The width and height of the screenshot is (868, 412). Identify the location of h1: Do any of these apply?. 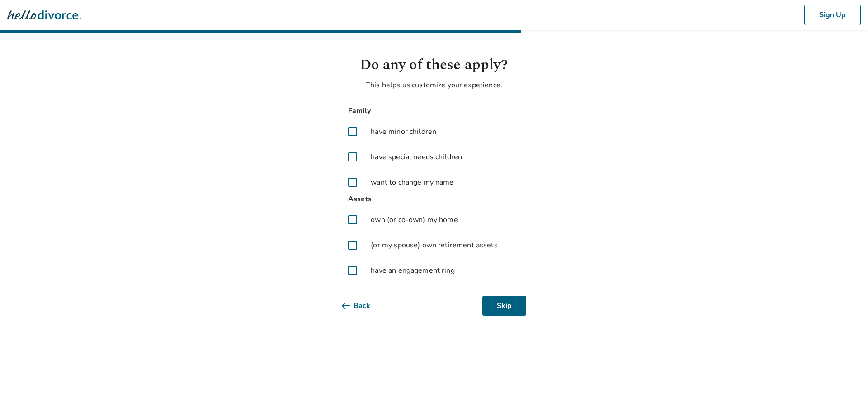
(434, 65).